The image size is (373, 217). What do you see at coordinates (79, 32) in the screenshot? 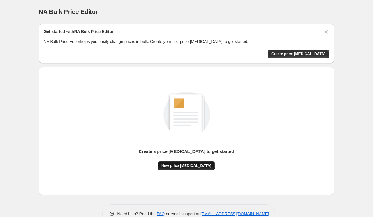
I see `h2: Get started with NA Bulk Price Editor` at bounding box center [79, 32].